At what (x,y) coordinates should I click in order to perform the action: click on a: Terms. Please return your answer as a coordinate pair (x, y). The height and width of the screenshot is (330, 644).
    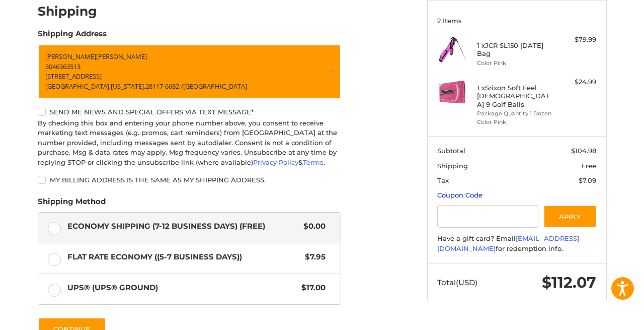
    Looking at the image, I should click on (313, 162).